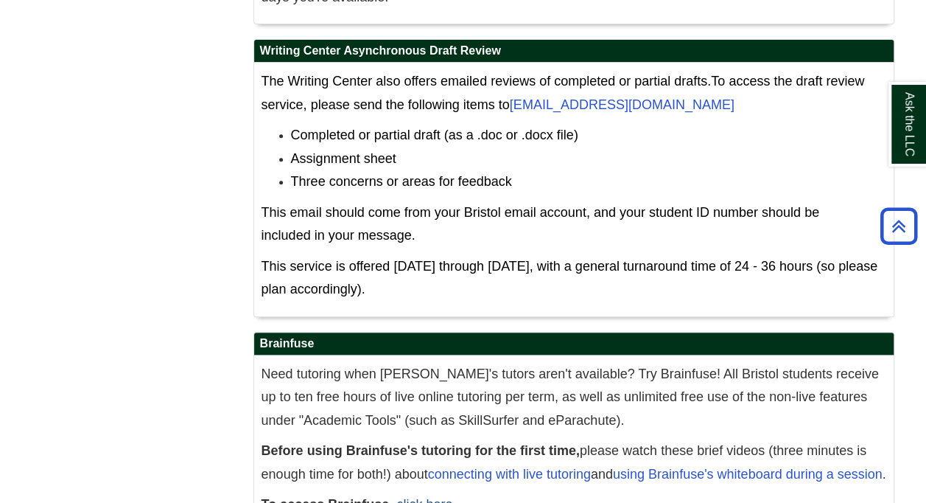  Describe the element at coordinates (402, 181) in the screenshot. I see `span: Three concerns or areas for feedback` at that location.